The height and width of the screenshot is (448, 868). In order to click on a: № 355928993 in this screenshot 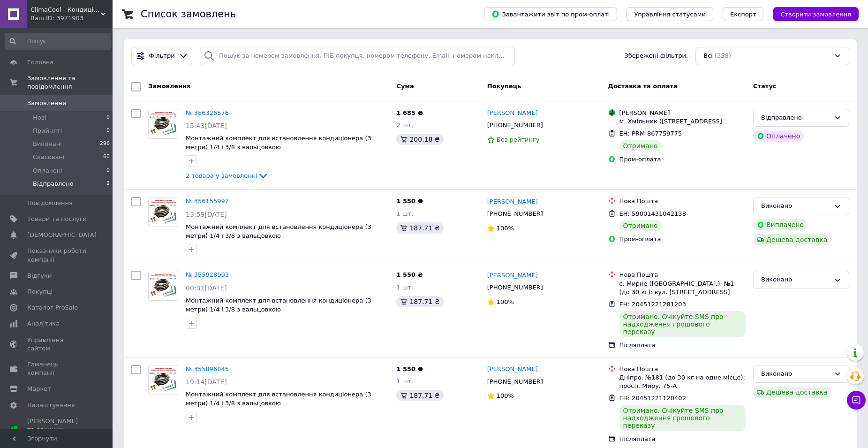, I will do `click(207, 274)`.